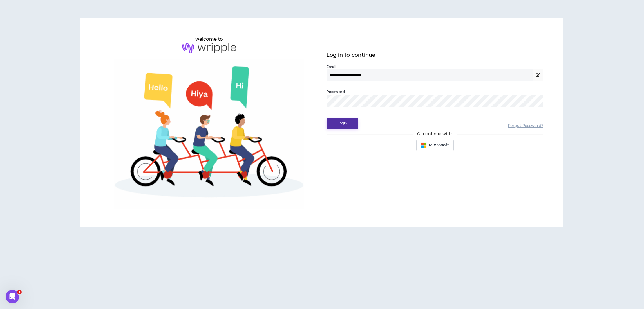 This screenshot has width=644, height=309. I want to click on label: Email, so click(435, 67).